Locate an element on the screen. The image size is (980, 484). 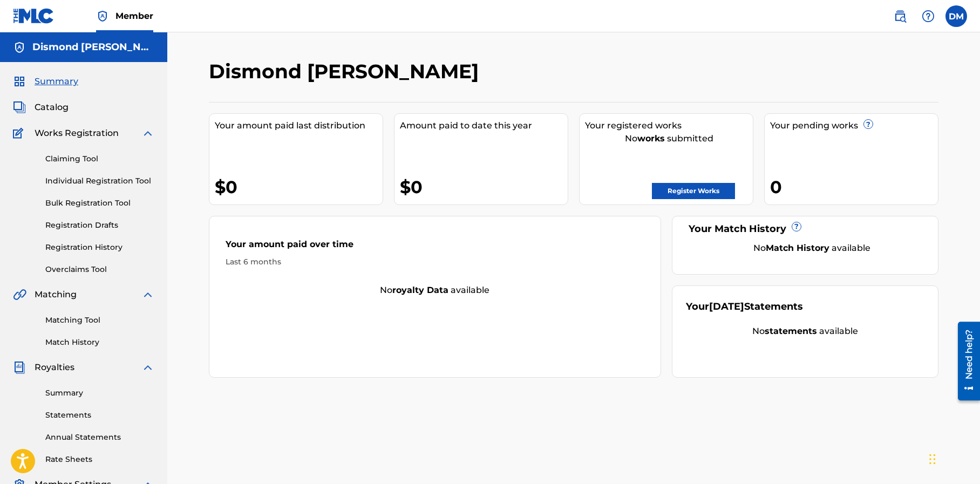
strong: statements is located at coordinates (791, 331).